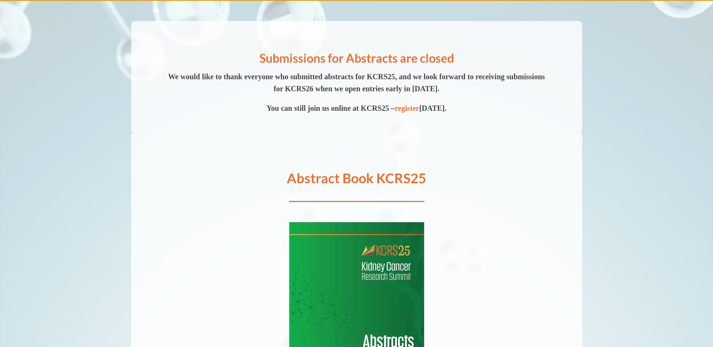 This screenshot has width=713, height=347. I want to click on h1: Abstract Book KCRS25, so click(357, 180).